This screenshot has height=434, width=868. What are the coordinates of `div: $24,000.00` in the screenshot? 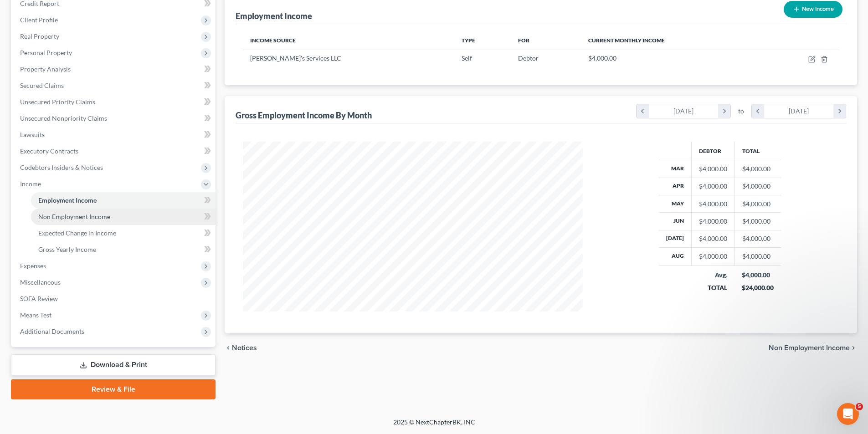 It's located at (757, 288).